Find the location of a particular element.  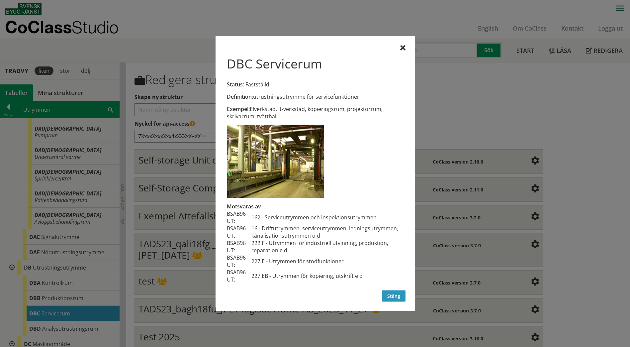

span: Status: is located at coordinates (235, 84).